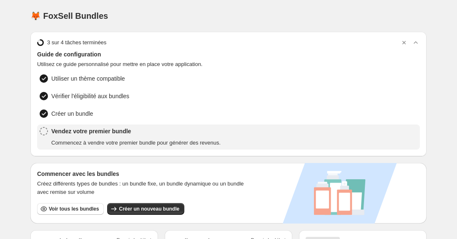  Describe the element at coordinates (88, 78) in the screenshot. I see `span: Utiliser un thème compatible` at that location.